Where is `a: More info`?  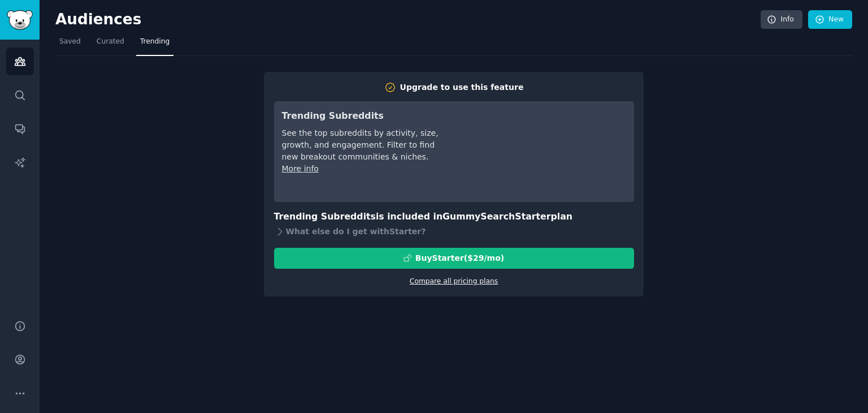
a: More info is located at coordinates (300, 168).